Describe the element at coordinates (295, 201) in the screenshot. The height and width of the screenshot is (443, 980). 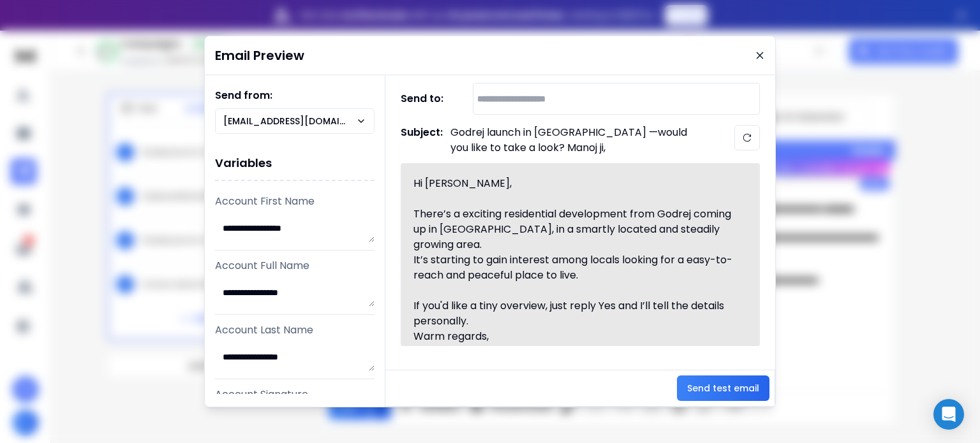
I see `p: Account First Name` at that location.